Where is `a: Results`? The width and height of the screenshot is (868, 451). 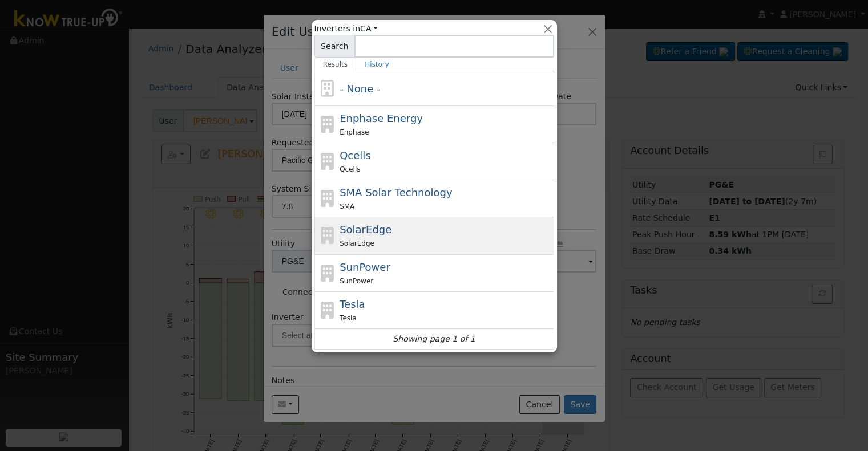
a: Results is located at coordinates (336, 65).